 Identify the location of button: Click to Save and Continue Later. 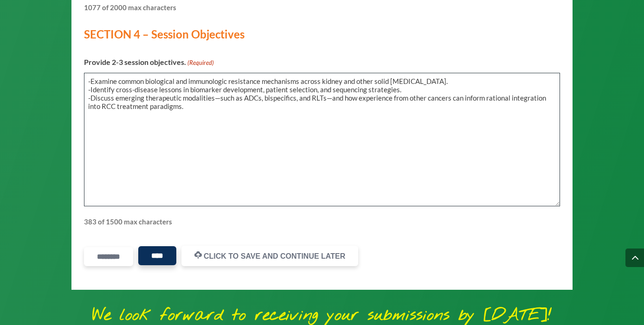
(270, 256).